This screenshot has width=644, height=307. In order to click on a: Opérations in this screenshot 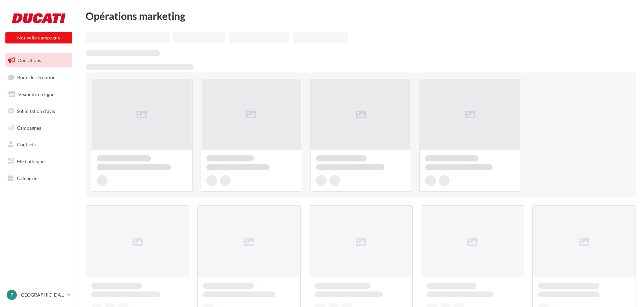, I will do `click(39, 60)`.